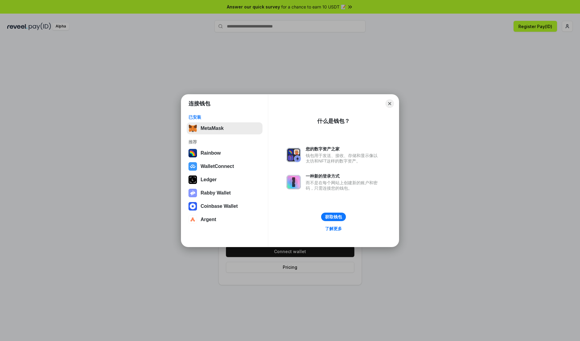  Describe the element at coordinates (225, 193) in the screenshot. I see `button: Rabby Wallet` at that location.